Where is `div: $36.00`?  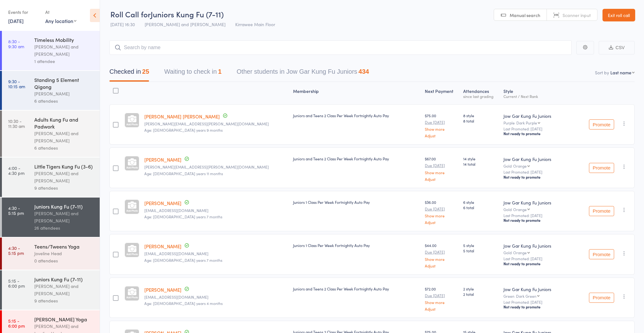 div: $36.00 is located at coordinates (441, 212).